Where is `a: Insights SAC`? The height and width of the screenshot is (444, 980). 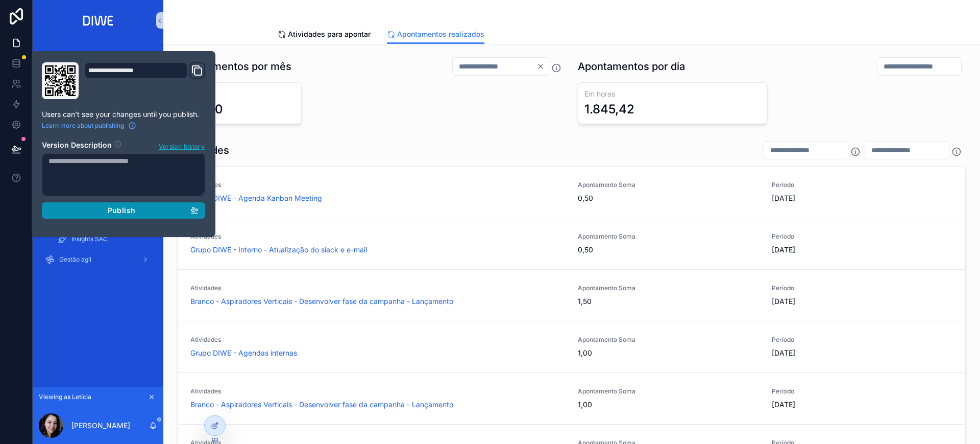 a: Insights SAC is located at coordinates (104, 239).